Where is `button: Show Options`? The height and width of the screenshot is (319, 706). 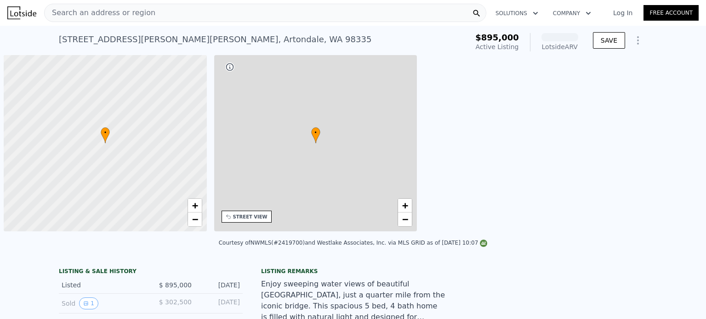 button: Show Options is located at coordinates (638, 40).